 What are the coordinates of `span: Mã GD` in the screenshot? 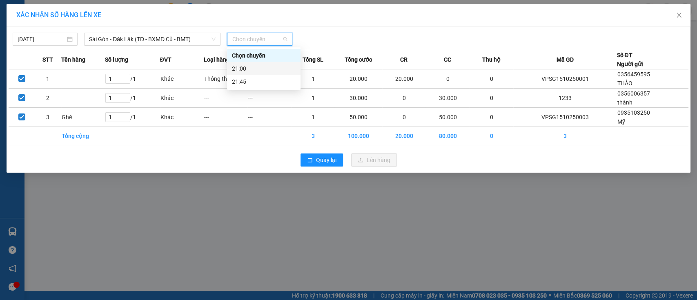 It's located at (565, 60).